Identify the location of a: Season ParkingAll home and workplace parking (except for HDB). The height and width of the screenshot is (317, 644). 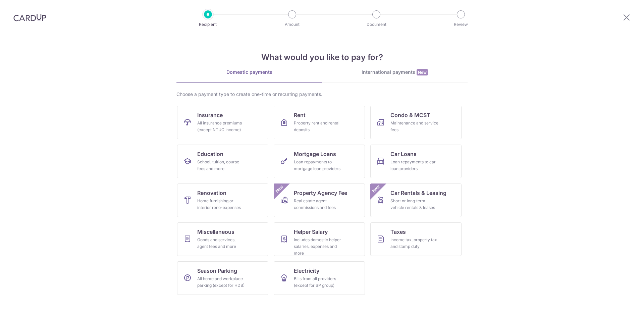
(223, 278).